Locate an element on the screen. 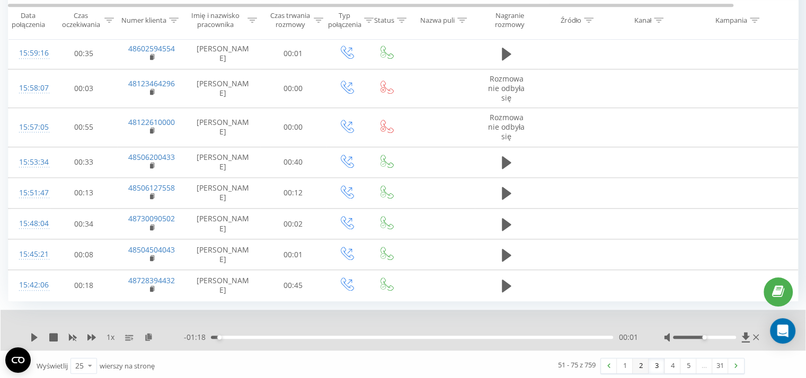 The image size is (806, 378). button: Open CMP widget is located at coordinates (18, 360).